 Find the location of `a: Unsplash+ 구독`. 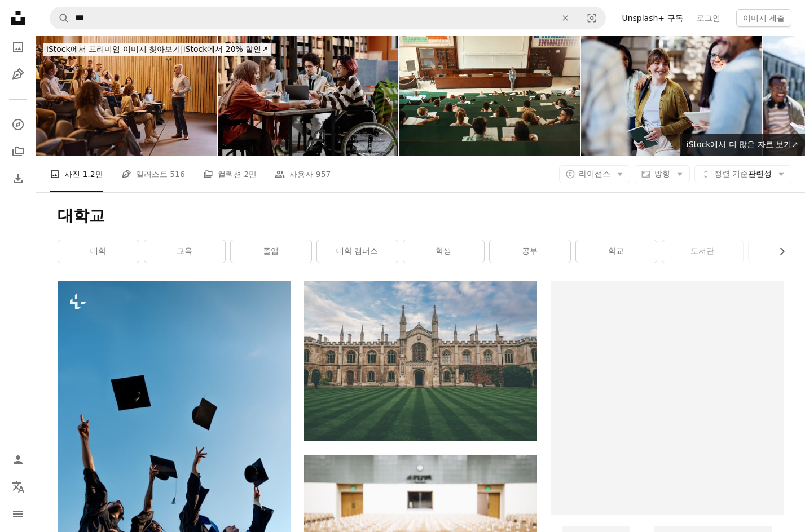

a: Unsplash+ 구독 is located at coordinates (652, 18).